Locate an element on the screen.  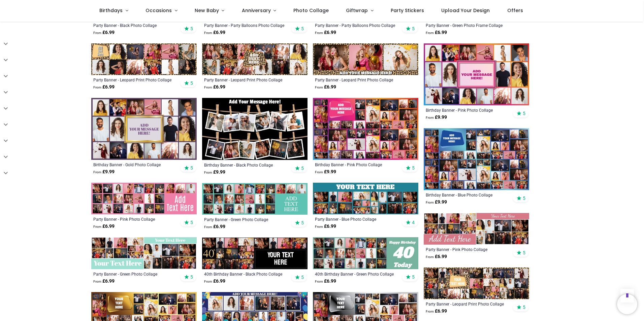
span: Occasions is located at coordinates (159, 10).